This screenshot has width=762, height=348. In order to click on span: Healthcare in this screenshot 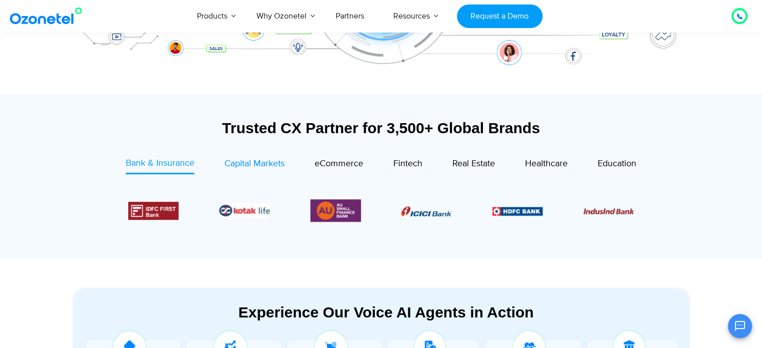, I will do `click(546, 164)`.